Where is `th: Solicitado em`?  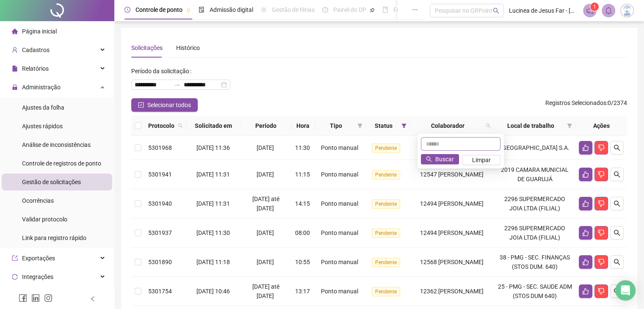
th: Solicitado em is located at coordinates (213, 126).